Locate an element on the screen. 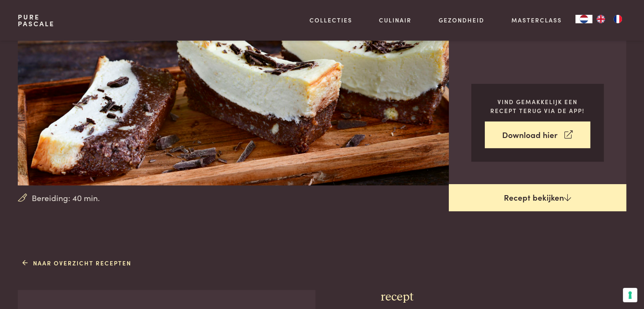 This screenshot has width=644, height=309. a: Recept bekijken is located at coordinates (538, 198).